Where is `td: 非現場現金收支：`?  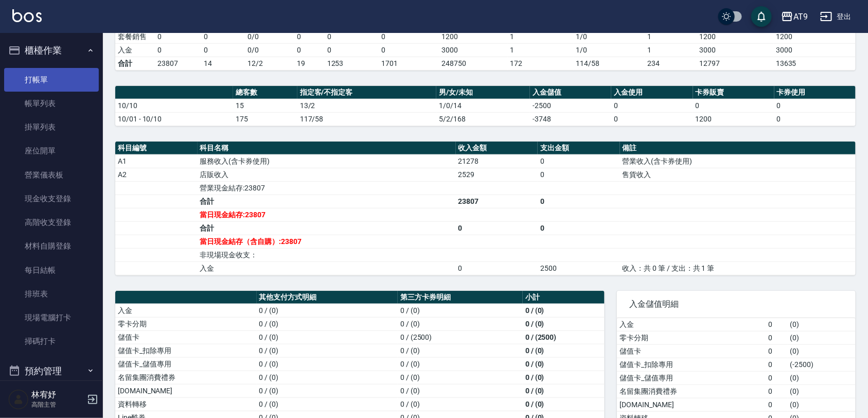 td: 非現場現金收支： is located at coordinates (327, 255).